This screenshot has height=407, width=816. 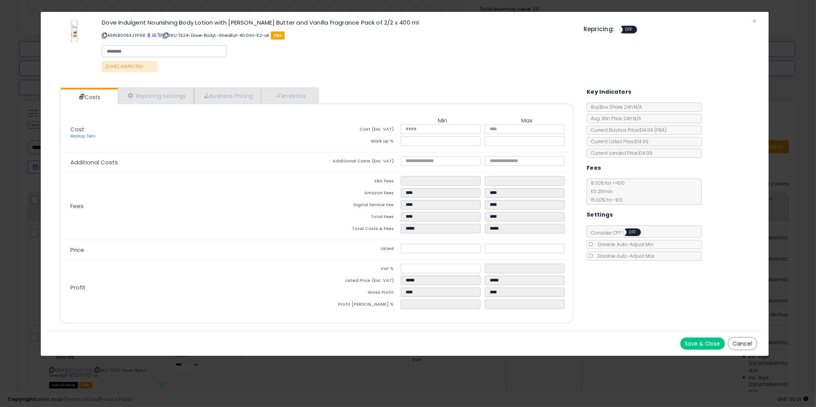 What do you see at coordinates (618, 141) in the screenshot?
I see `span: Current Listed Price: £14.99` at bounding box center [618, 141].